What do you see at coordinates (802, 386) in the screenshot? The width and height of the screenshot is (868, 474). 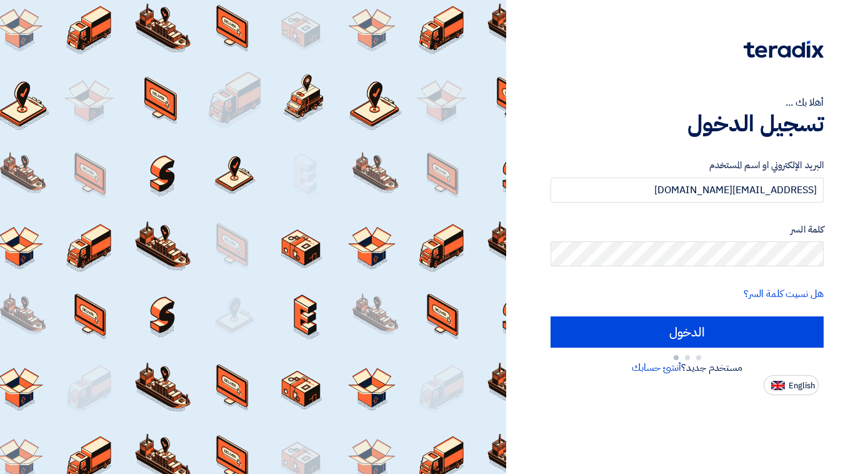 I see `span: English` at bounding box center [802, 386].